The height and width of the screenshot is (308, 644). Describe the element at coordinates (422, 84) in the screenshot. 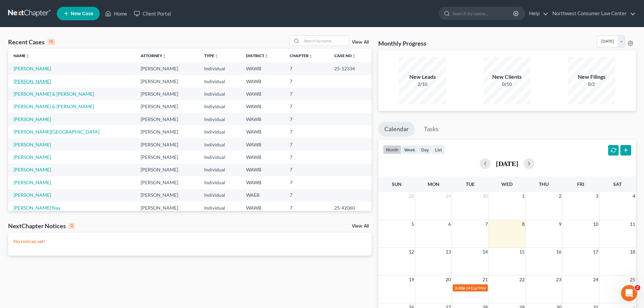

I see `div: 2/10` at that location.